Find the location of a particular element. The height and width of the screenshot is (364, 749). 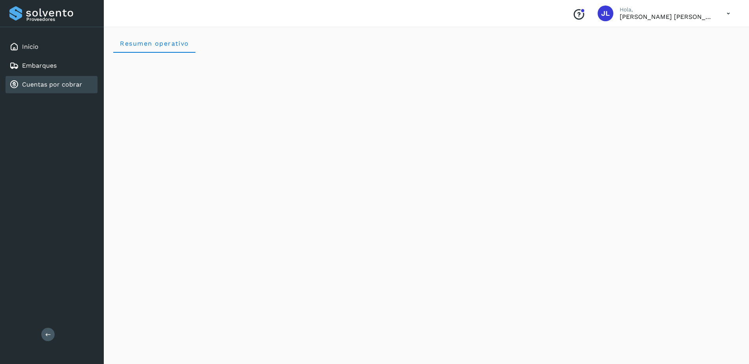

a: Cuentas por cobrar is located at coordinates (52, 84).